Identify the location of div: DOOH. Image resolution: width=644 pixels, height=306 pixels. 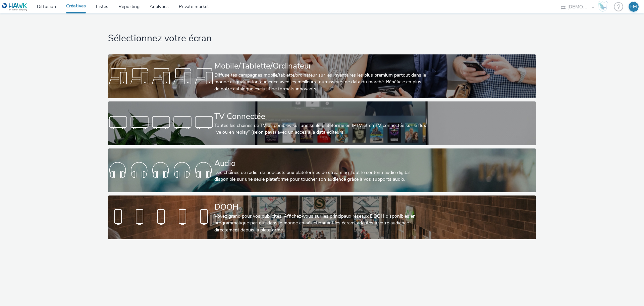
(321, 206).